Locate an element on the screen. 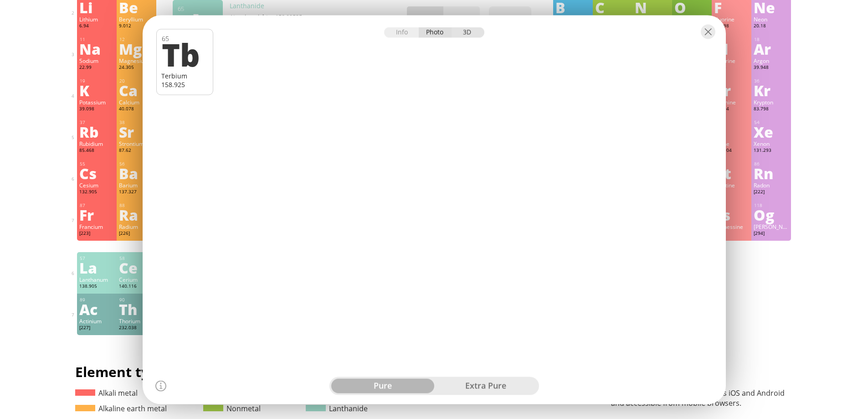 Image resolution: width=868 pixels, height=419 pixels. div: 39.098 is located at coordinates (96, 110).